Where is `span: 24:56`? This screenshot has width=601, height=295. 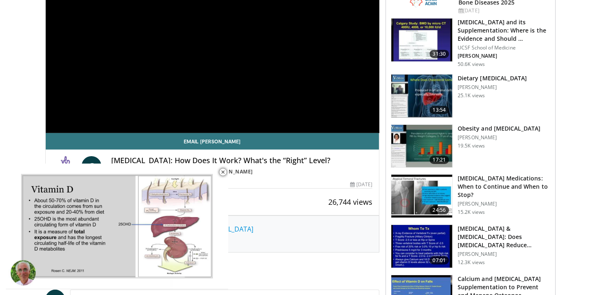
span: 24:56 is located at coordinates (440, 210).